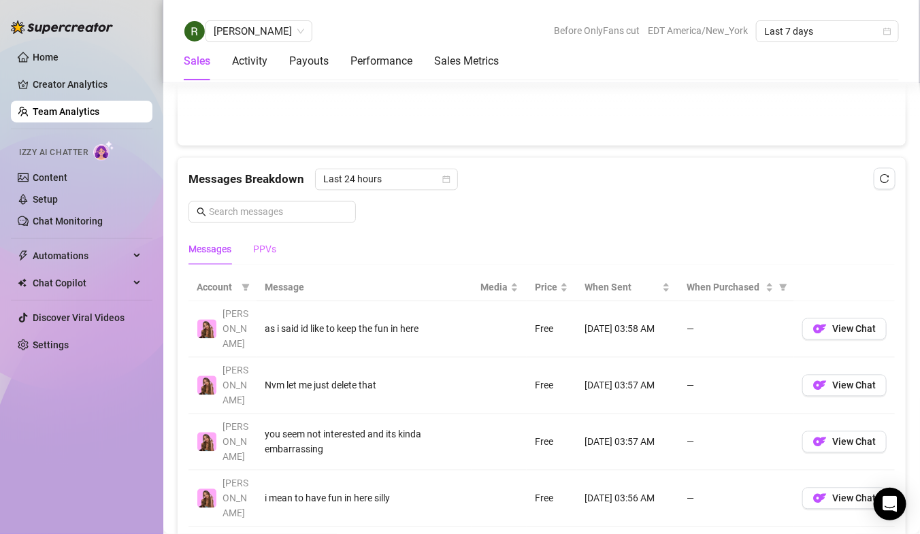 The height and width of the screenshot is (534, 920). Describe the element at coordinates (466, 61) in the screenshot. I see `div: Sales Metrics` at that location.